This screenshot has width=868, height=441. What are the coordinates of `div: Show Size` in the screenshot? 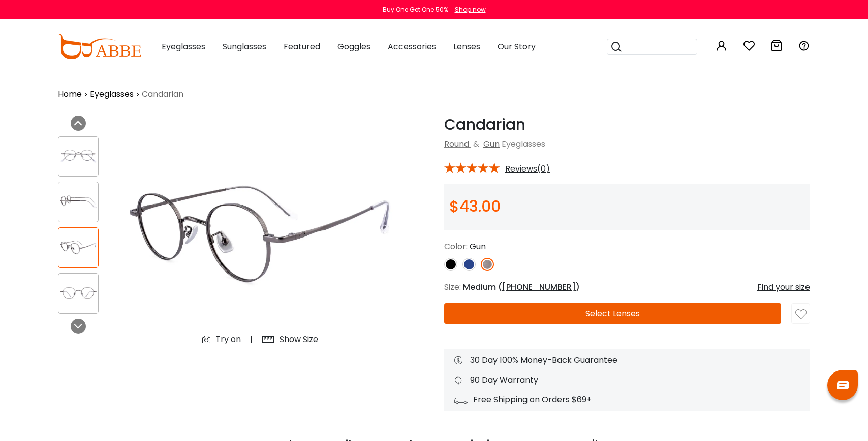 It's located at (299, 339).